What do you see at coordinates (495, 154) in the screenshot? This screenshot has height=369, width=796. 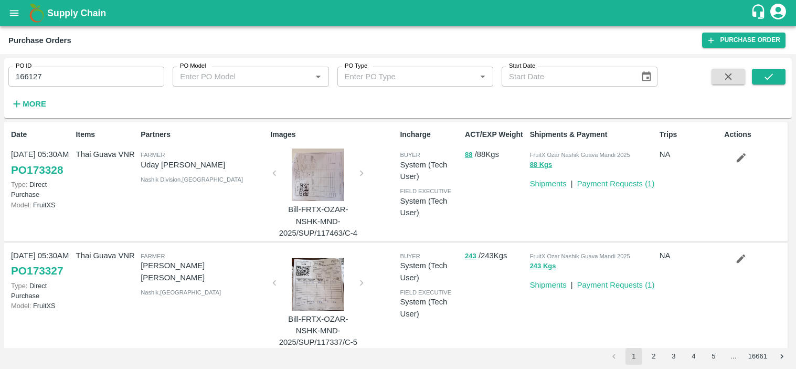 I see `p: / 88 Kgs` at bounding box center [495, 154].